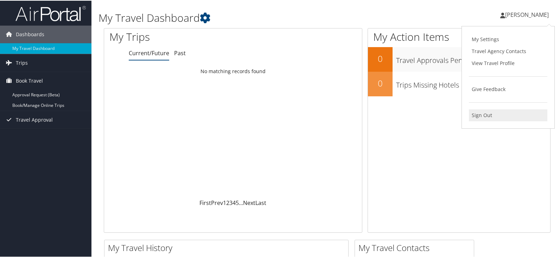  I want to click on a: Past, so click(180, 52).